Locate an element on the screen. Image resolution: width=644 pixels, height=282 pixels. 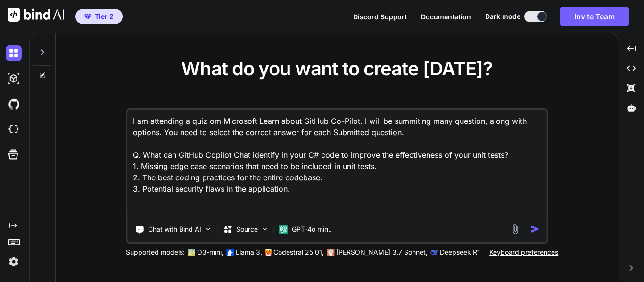
p: Supported models: is located at coordinates (155, 253).